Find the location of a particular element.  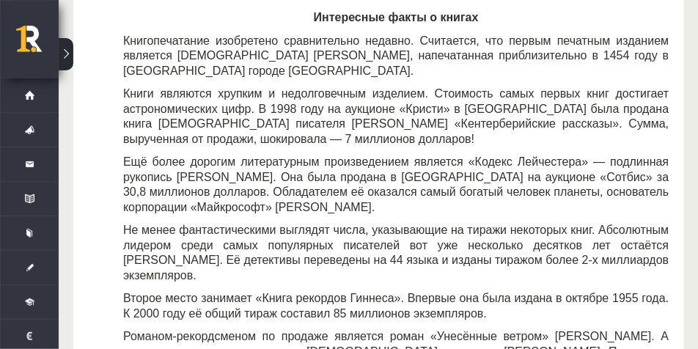

span: Книги являются хрупким и недолговечным изделием. Стоимость самых первых книг достигает астрономич... is located at coordinates (396, 116).